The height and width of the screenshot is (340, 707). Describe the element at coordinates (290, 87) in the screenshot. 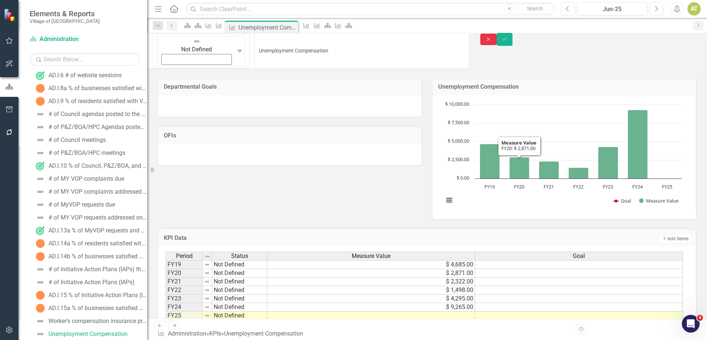

I see `h3: Departmental Goals` at that location.